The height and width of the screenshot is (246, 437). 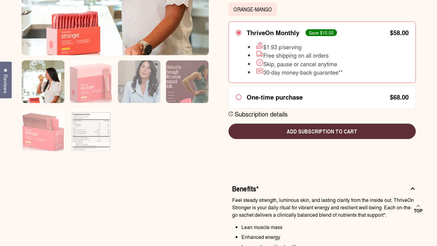 I want to click on button: Benefits*, so click(x=324, y=190).